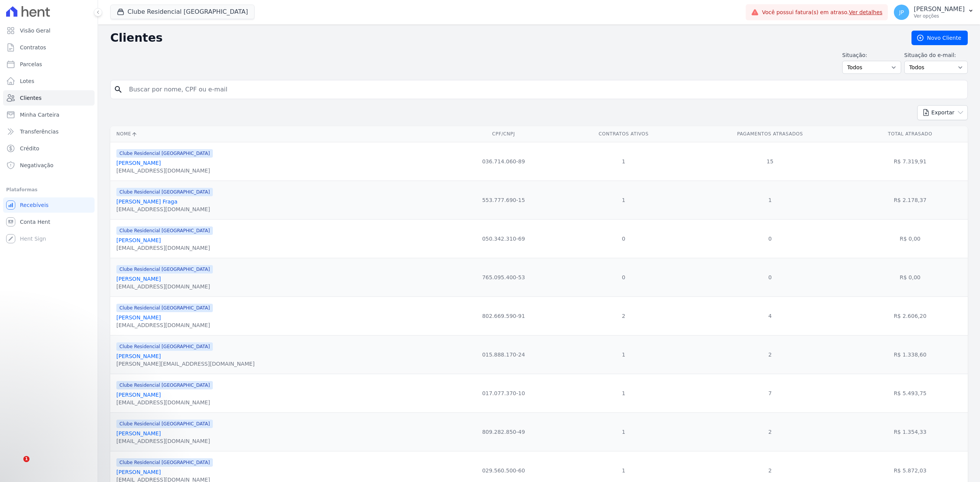 The height and width of the screenshot is (482, 980). Describe the element at coordinates (910, 316) in the screenshot. I see `td: R$ 2.606,20` at that location.